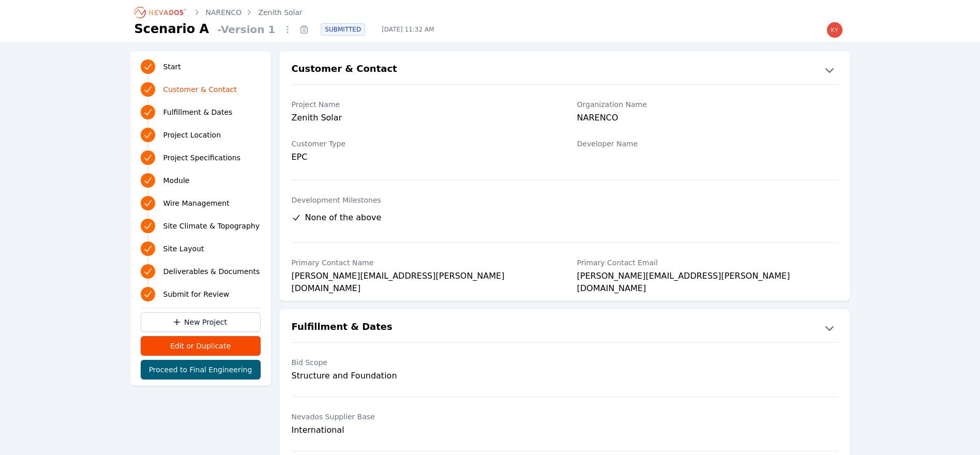 This screenshot has width=980, height=455. I want to click on span: Project Location, so click(193, 135).